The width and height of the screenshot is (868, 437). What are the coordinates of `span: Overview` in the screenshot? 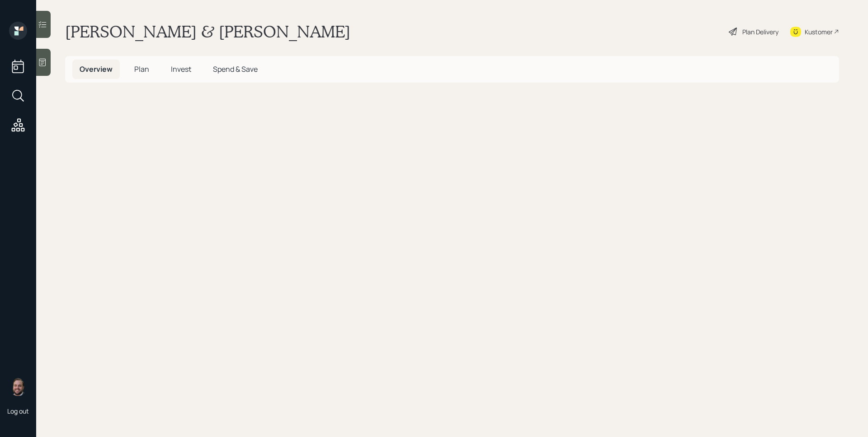 It's located at (96, 69).